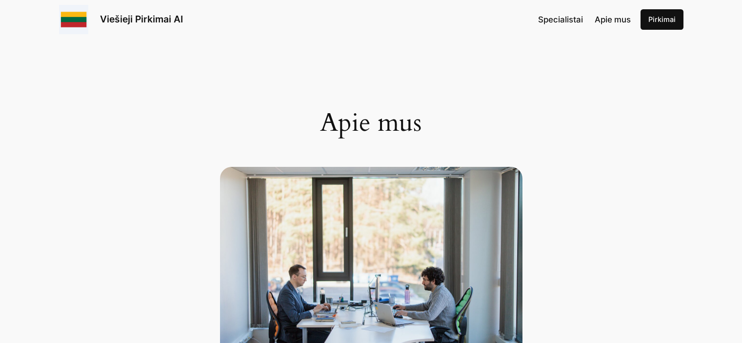  I want to click on h1: Apie mus, so click(371, 123).